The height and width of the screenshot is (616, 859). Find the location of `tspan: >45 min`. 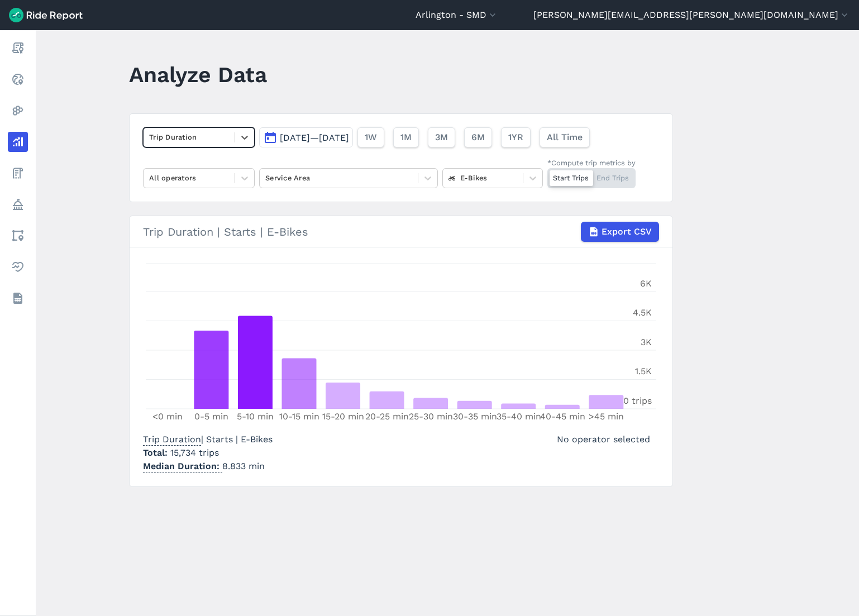

tspan: >45 min is located at coordinates (606, 416).